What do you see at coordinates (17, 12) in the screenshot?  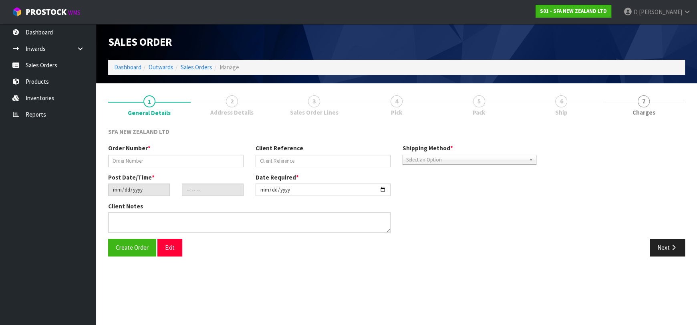 I see `img: cube-alt.png` at bounding box center [17, 12].